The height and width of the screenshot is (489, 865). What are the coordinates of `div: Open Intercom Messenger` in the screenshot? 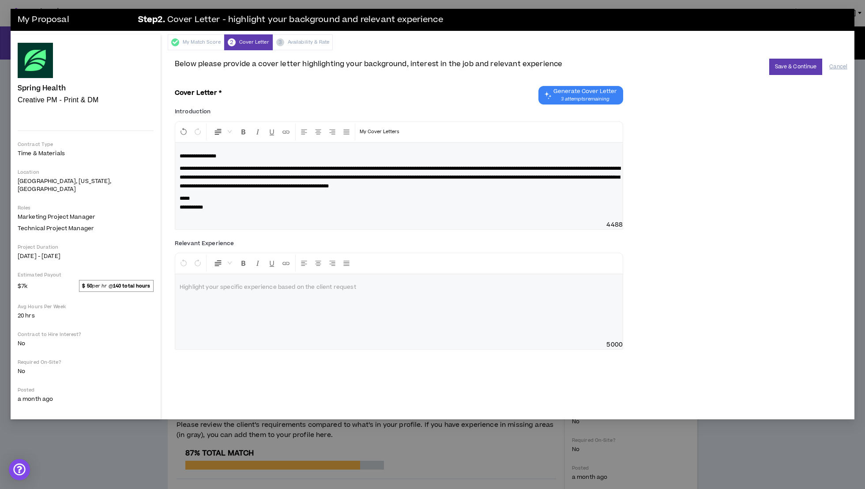 It's located at (19, 470).